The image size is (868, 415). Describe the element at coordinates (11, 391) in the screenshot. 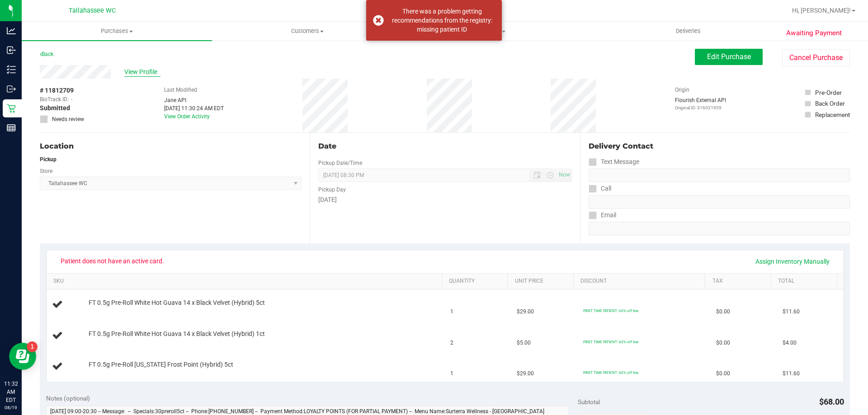

I see `p: 11:32 AM EDT` at that location.